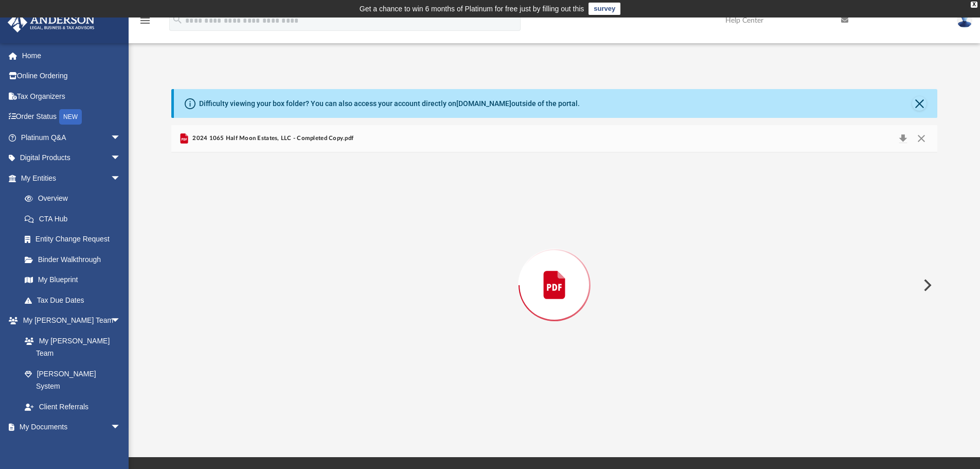 This screenshot has width=980, height=469. Describe the element at coordinates (178, 20) in the screenshot. I see `i: search` at that location.